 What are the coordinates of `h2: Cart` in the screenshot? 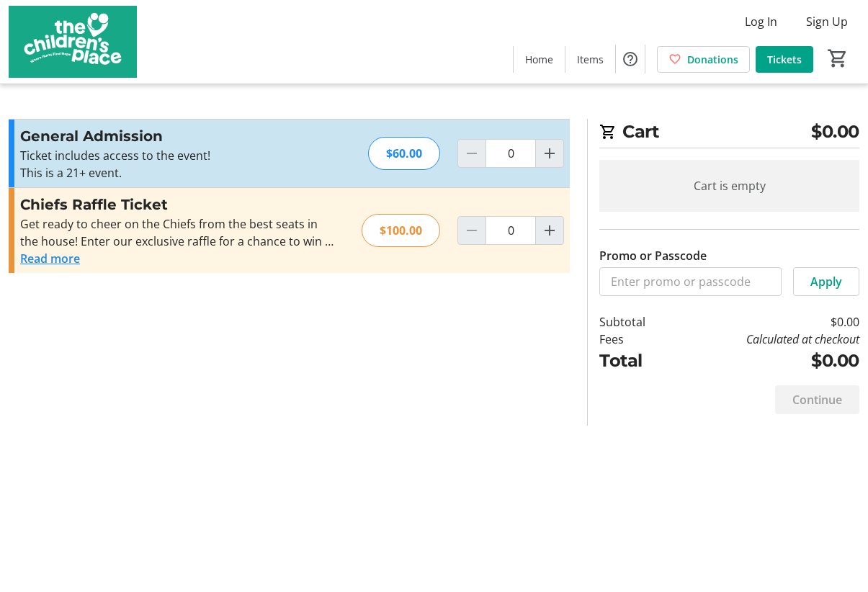 It's located at (730, 134).